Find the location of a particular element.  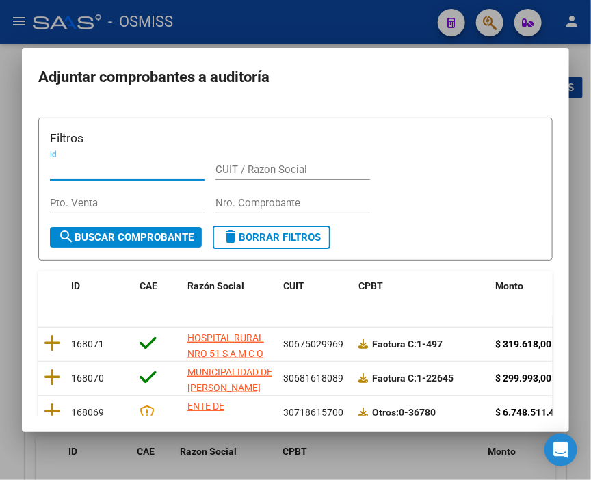

span: 168071 is located at coordinates (87, 344).